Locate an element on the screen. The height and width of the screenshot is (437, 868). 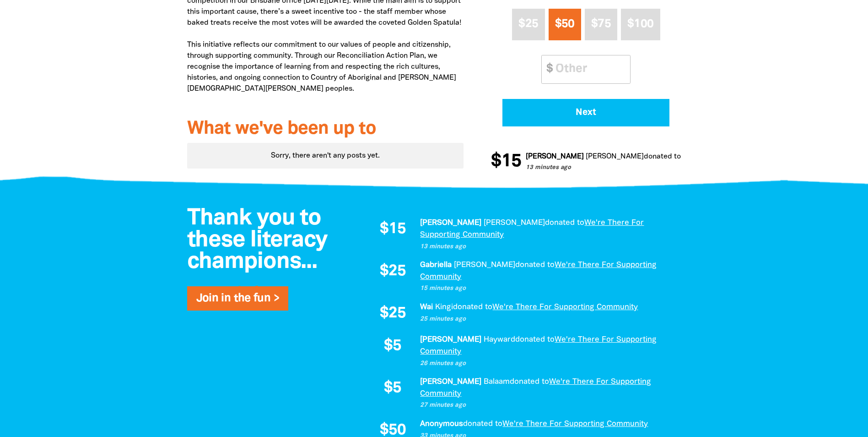
em: Wai is located at coordinates (426, 307).